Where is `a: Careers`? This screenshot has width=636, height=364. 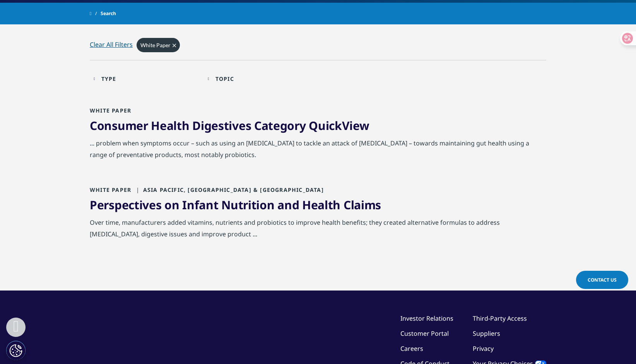 a: Careers is located at coordinates (412, 348).